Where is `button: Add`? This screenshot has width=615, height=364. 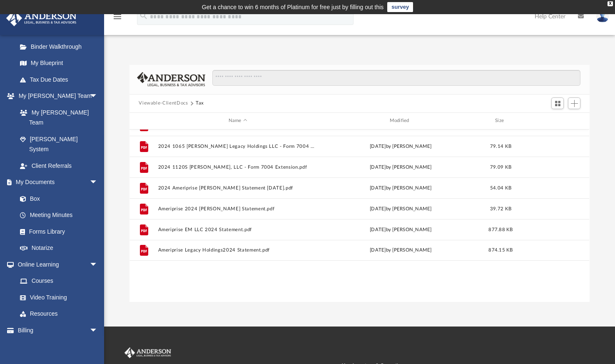 button: Add is located at coordinates (574, 104).